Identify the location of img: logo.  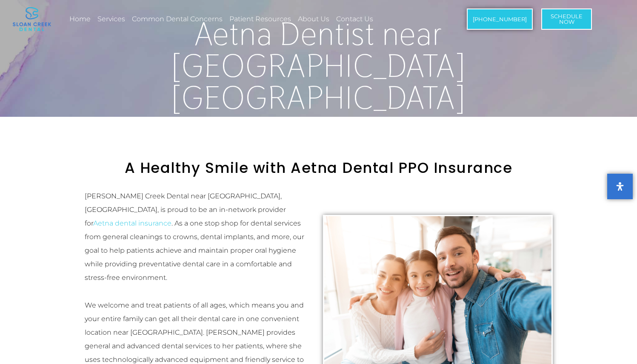
(32, 19).